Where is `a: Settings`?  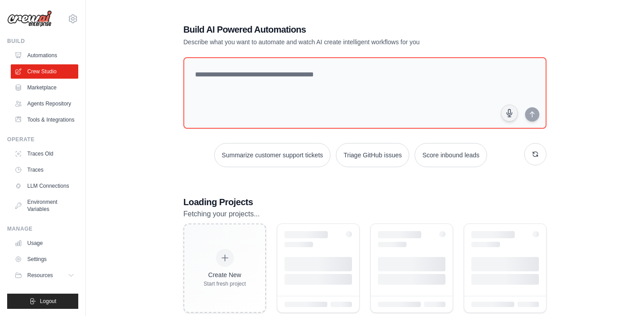 a: Settings is located at coordinates (44, 259).